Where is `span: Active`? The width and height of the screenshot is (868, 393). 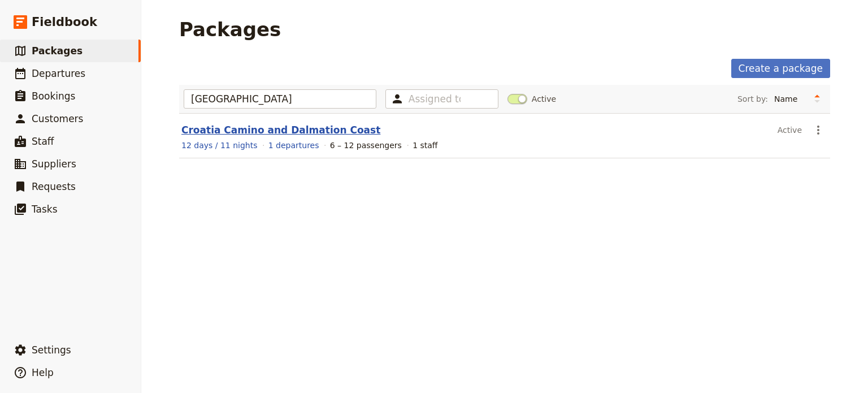 span: Active is located at coordinates (544, 99).